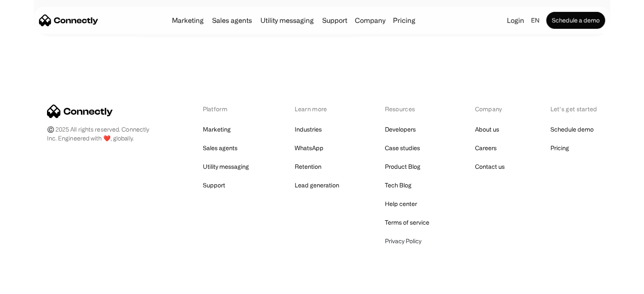  I want to click on div: Resources, so click(407, 109).